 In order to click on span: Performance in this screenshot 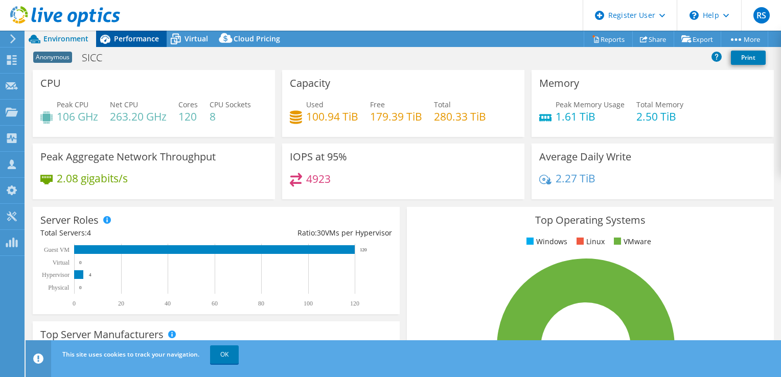, I will do `click(136, 38)`.